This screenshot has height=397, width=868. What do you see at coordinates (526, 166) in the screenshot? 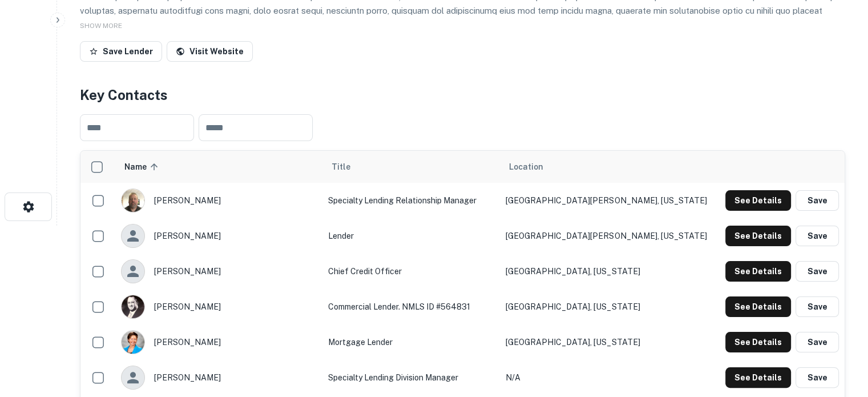
I see `span: Location` at bounding box center [526, 166].